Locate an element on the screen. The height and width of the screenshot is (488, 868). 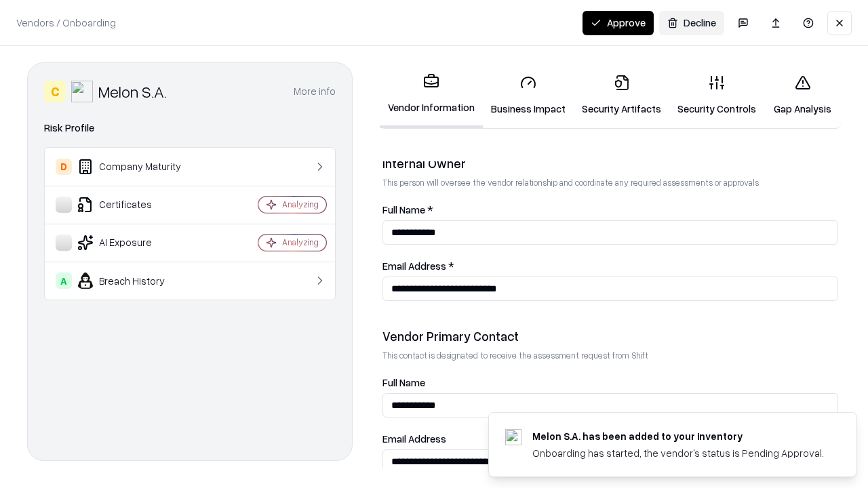
div: Melon S.A. is located at coordinates (132, 92).